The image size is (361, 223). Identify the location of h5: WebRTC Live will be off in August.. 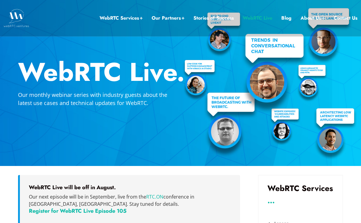
(130, 187).